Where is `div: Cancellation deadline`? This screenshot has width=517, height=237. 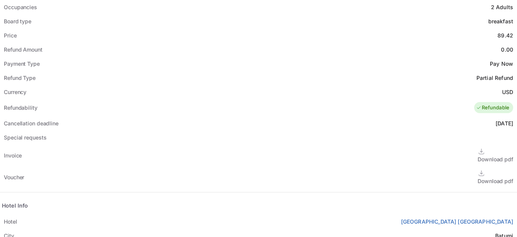 div: Cancellation deadline is located at coordinates (31, 123).